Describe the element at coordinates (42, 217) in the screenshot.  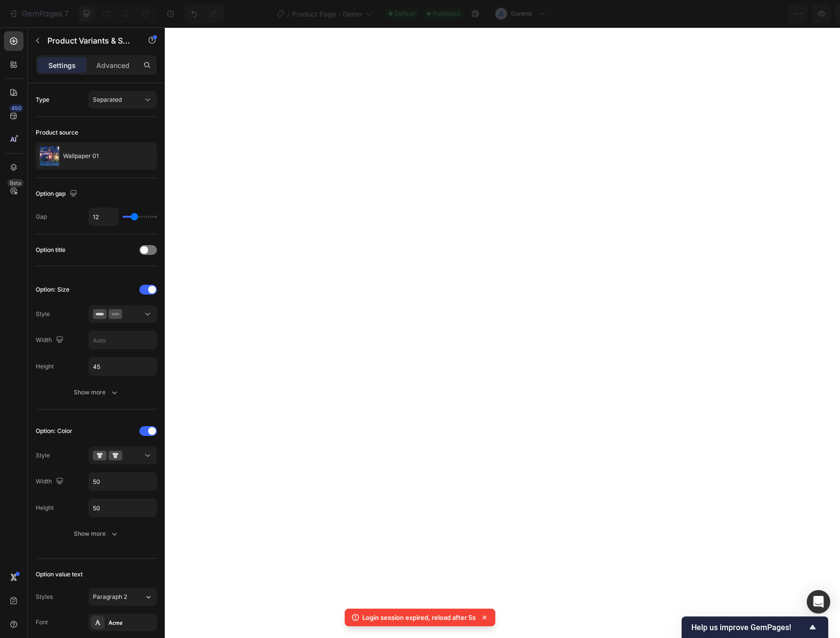
I see `div: Gap` at that location.